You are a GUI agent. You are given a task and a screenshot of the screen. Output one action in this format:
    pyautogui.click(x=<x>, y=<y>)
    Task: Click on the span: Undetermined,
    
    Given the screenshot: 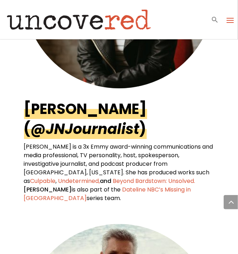 What is the action you would take?
    pyautogui.click(x=79, y=181)
    